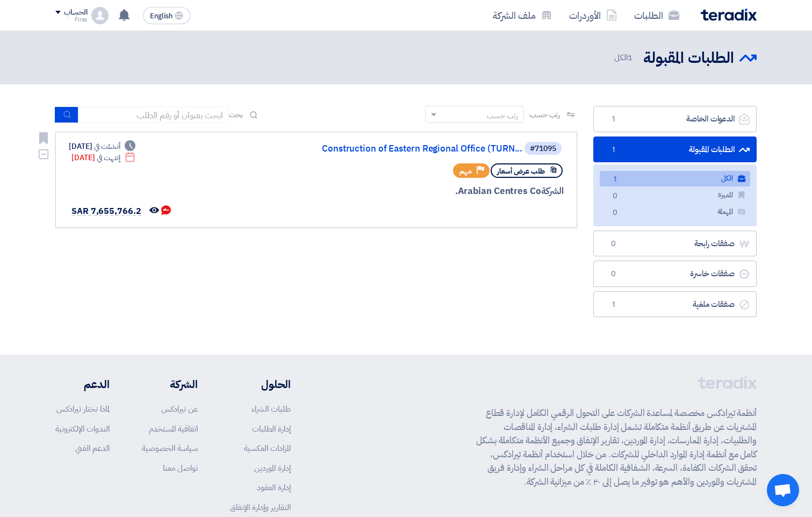  I want to click on a: عن تيرادكس, so click(179, 409).